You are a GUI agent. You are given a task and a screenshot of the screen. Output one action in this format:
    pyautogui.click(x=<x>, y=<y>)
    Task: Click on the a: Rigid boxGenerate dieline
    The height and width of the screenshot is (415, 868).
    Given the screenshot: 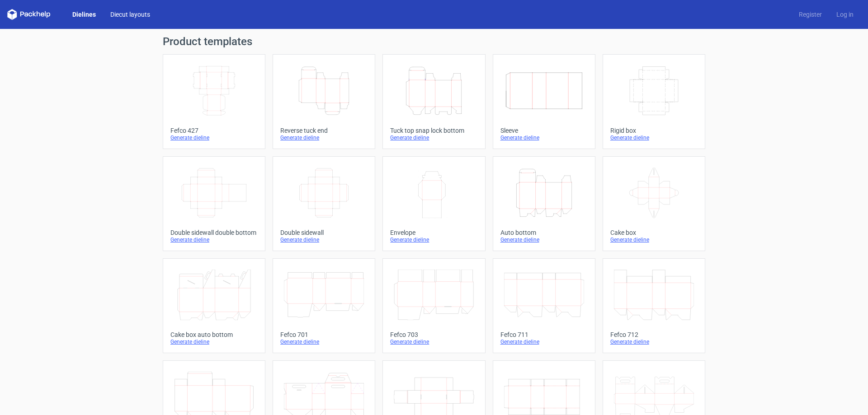 What is the action you would take?
    pyautogui.click(x=653, y=102)
    